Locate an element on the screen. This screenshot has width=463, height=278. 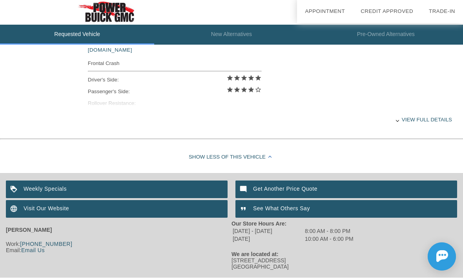
a: Credit Approved is located at coordinates (387, 11).